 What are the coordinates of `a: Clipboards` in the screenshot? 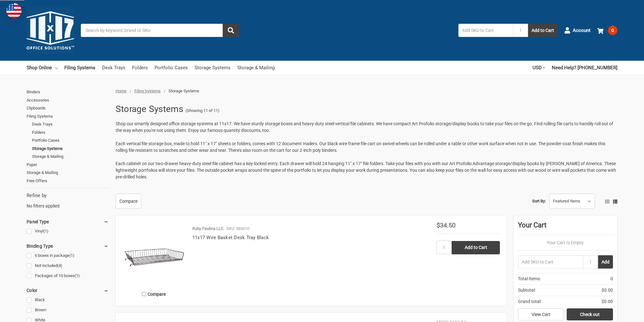 It's located at (67, 108).